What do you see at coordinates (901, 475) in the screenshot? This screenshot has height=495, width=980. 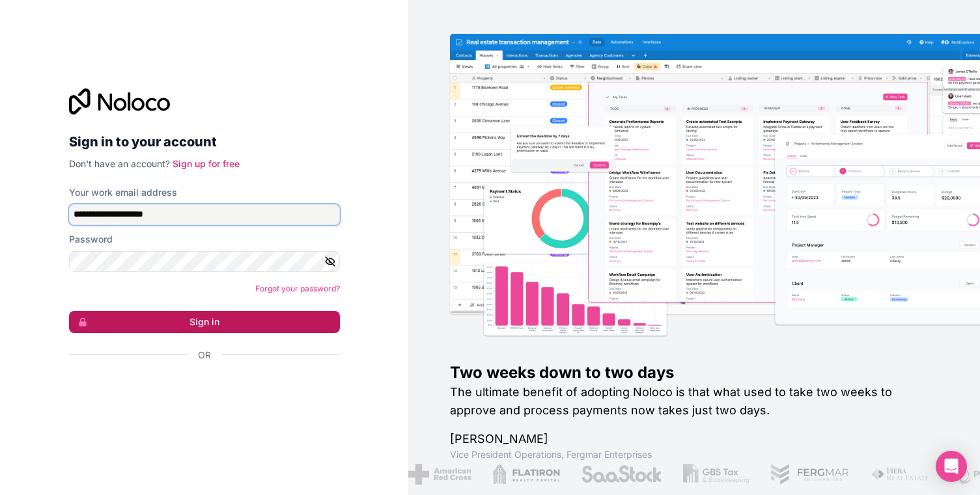 I see `img: /assets/fiera-fwj2N5v4.png` at bounding box center [901, 475].